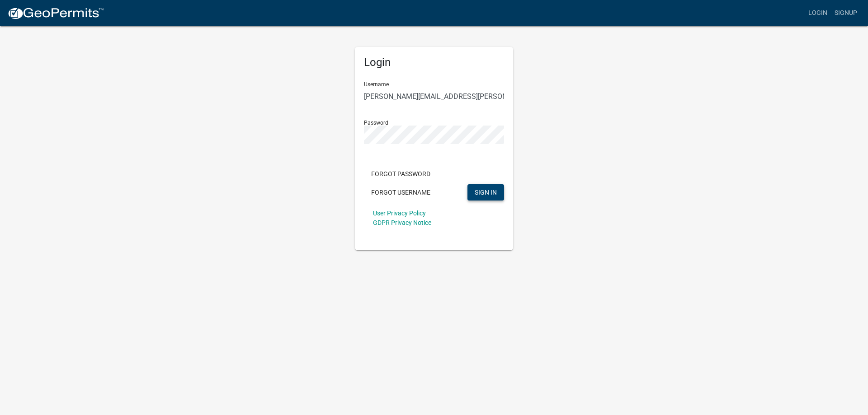  Describe the element at coordinates (402, 223) in the screenshot. I see `a: GDPR Privacy Notice` at that location.